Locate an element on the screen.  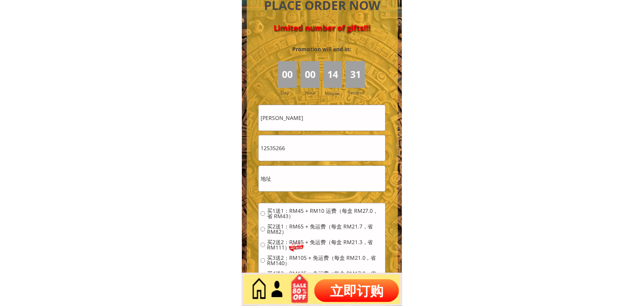
h4: Limited number of gifts!!! is located at coordinates (322, 28).